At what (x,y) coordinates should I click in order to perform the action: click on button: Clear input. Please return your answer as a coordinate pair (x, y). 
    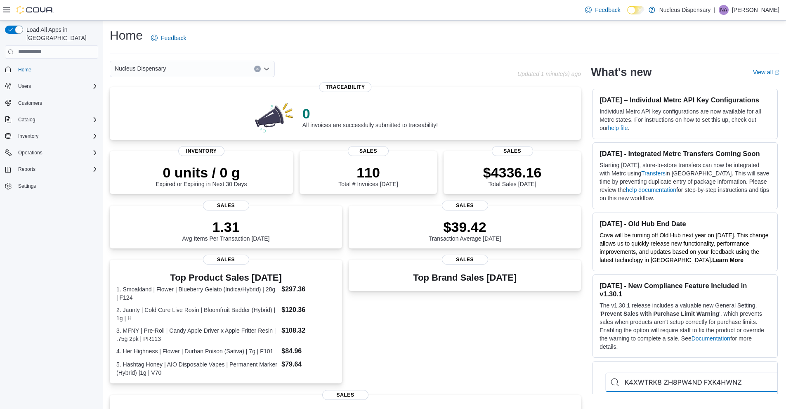
    Looking at the image, I should click on (258, 69).